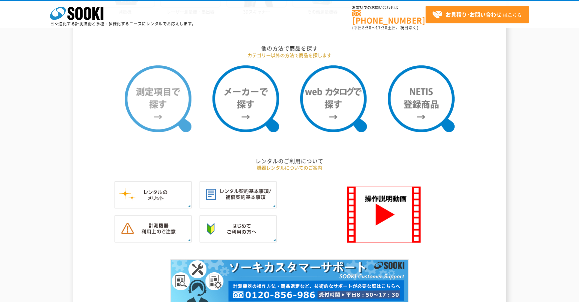 This screenshot has width=579, height=302. Describe the element at coordinates (289, 161) in the screenshot. I see `h2: レンタルのご利用について` at that location.